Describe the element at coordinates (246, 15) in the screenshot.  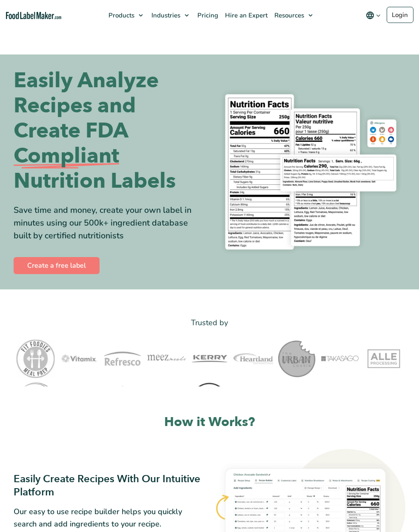
I see `span: Hire an Expert` at that location.